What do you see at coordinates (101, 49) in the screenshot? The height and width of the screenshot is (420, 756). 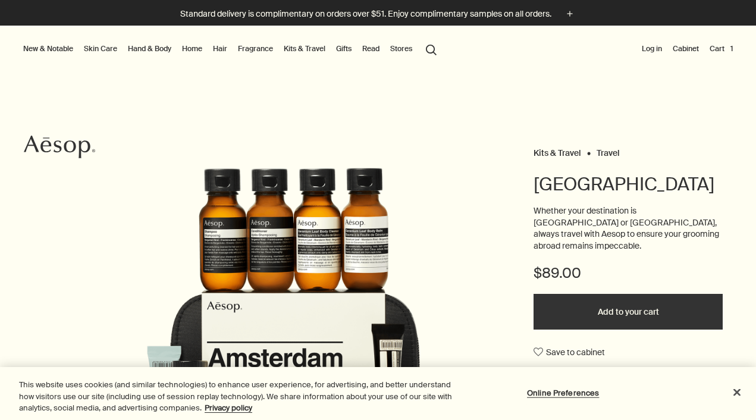 I see `a: Skin Care` at bounding box center [101, 49].